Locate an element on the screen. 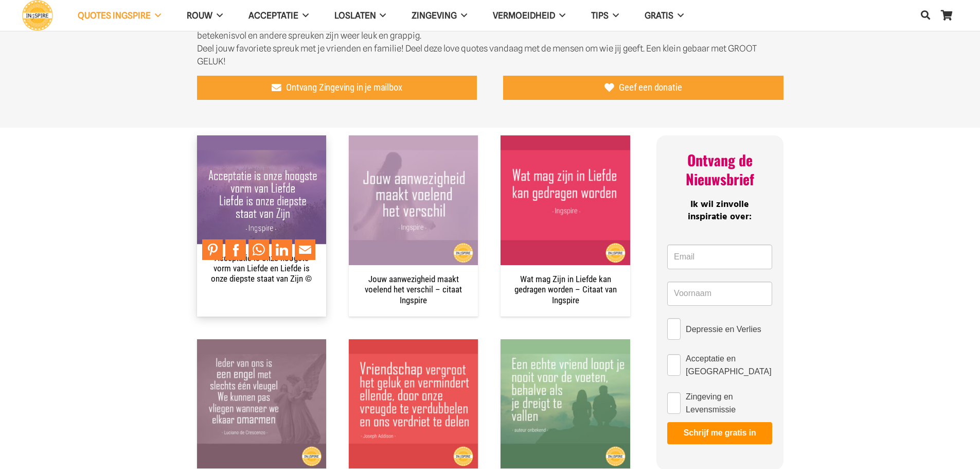 The height and width of the screenshot is (469, 980). a: TIPS is located at coordinates (605, 15).